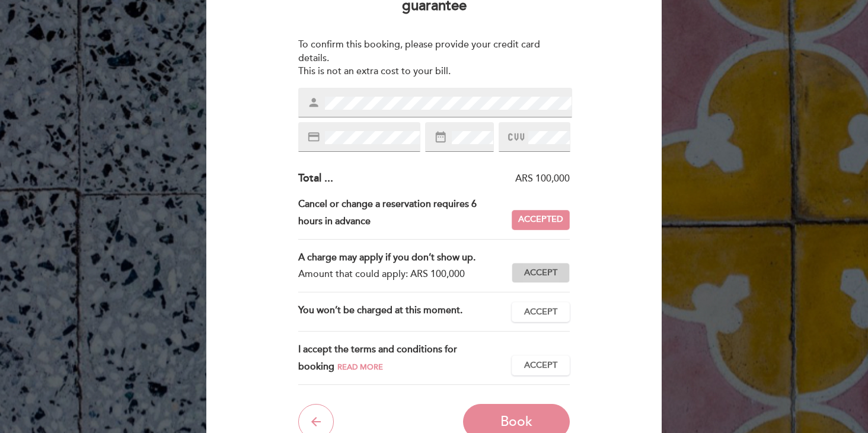 This screenshot has height=433, width=868. Describe the element at coordinates (440, 137) in the screenshot. I see `i: date_range` at that location.